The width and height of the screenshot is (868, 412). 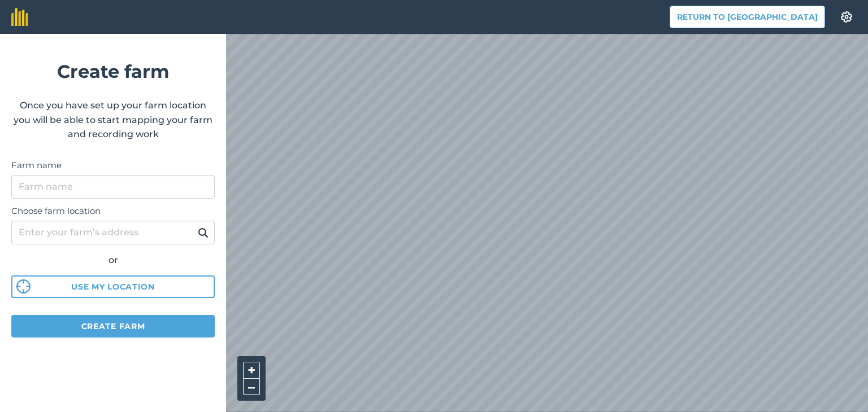 I want to click on img: fieldmargin Logo, so click(x=20, y=17).